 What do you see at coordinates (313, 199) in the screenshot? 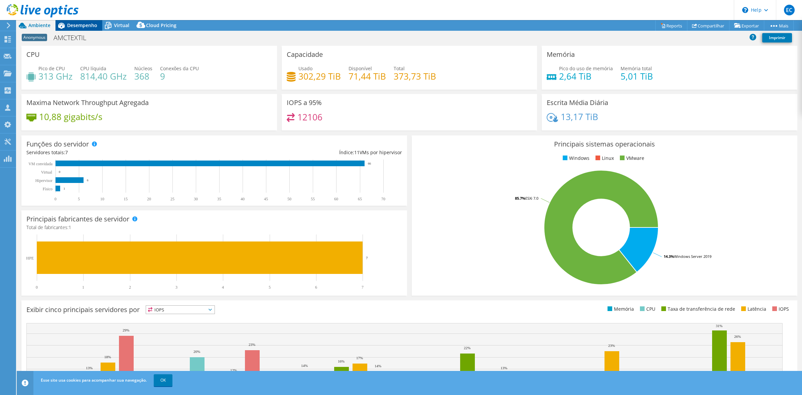
I see `text: 55` at bounding box center [313, 199].